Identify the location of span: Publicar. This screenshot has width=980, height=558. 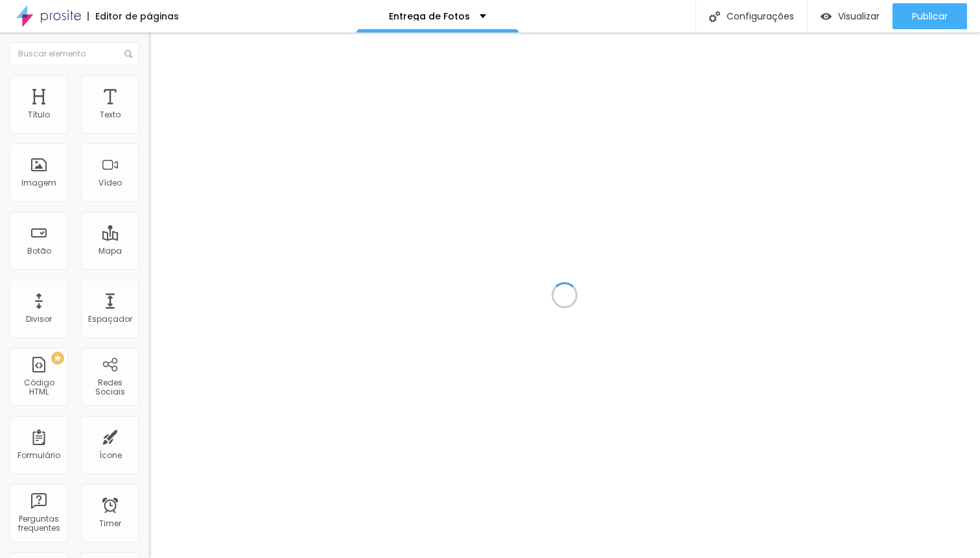
(929, 16).